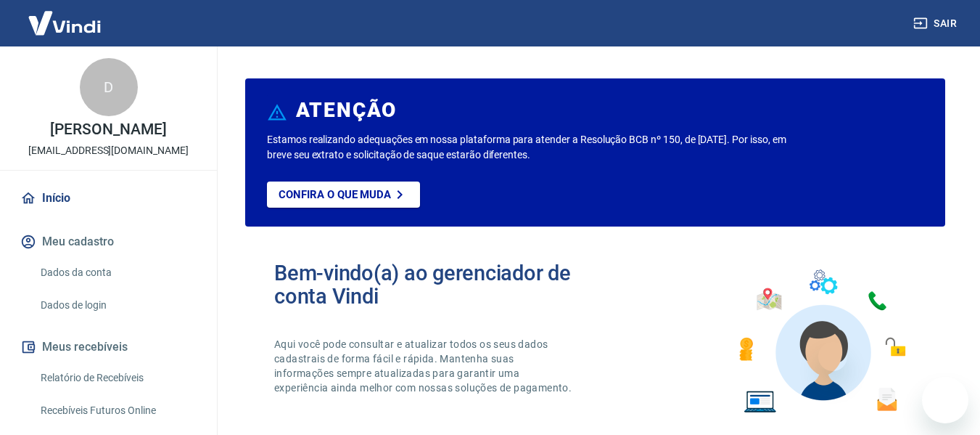 This screenshot has height=435, width=980. I want to click on button: Sair, so click(936, 23).